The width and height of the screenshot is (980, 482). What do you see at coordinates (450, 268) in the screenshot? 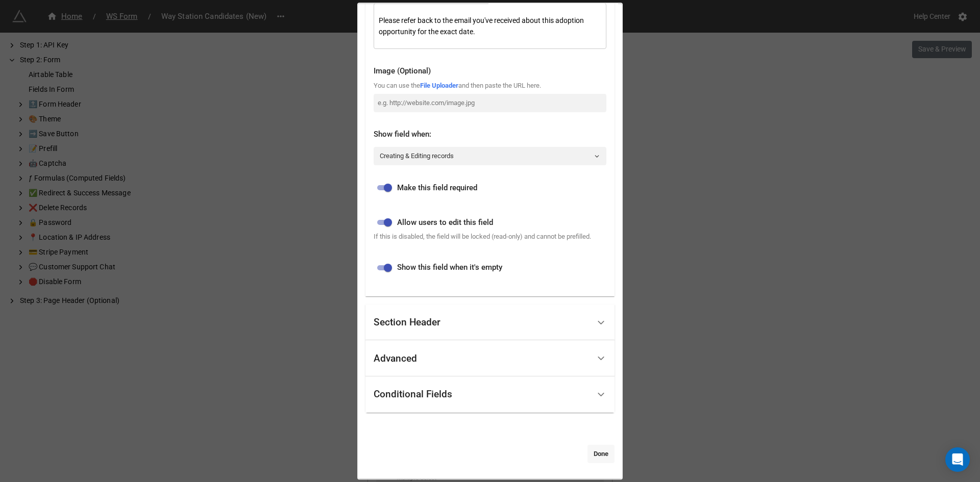
I see `span: Show this field when it's empty` at bounding box center [450, 268].